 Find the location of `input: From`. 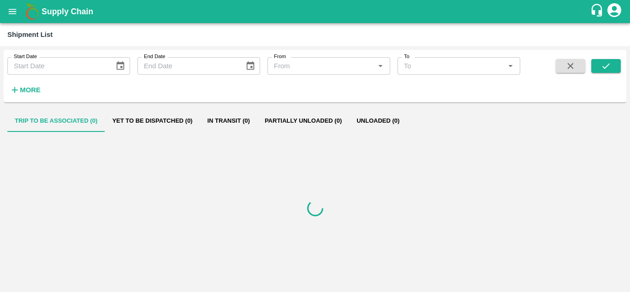

input: From is located at coordinates (321, 66).